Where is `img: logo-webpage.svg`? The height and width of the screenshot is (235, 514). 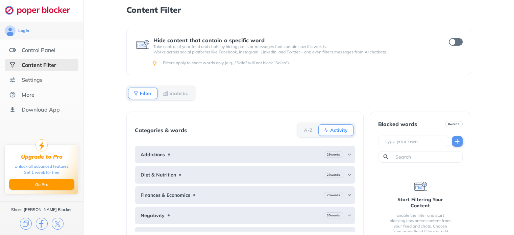 img: logo-webpage.svg is located at coordinates (41, 10).